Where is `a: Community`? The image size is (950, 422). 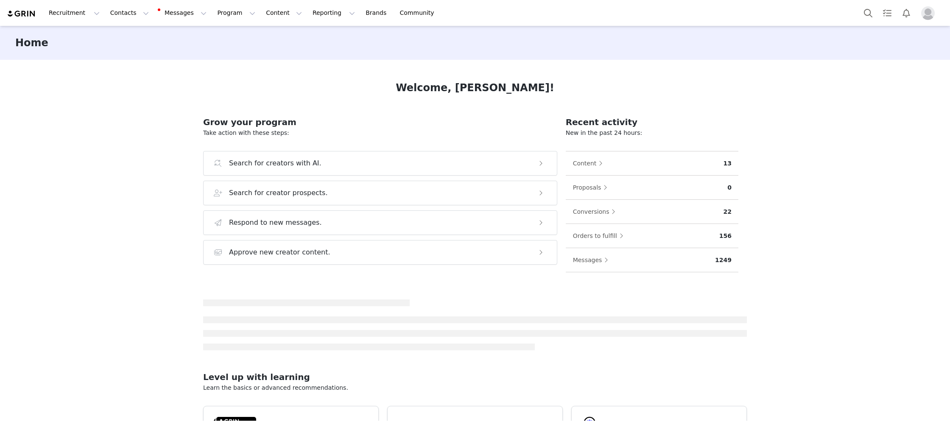 a: Community is located at coordinates (419, 13).